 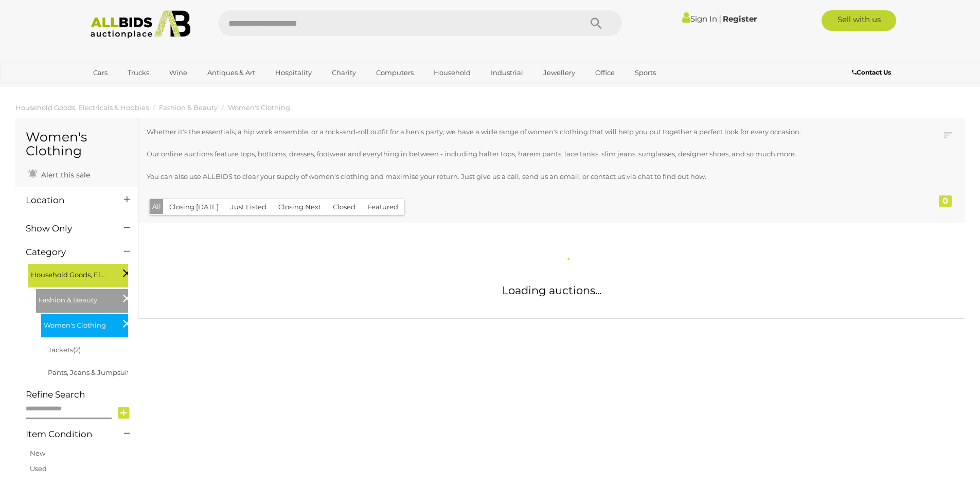 What do you see at coordinates (59, 174) in the screenshot?
I see `a: Alert this sale` at bounding box center [59, 174].